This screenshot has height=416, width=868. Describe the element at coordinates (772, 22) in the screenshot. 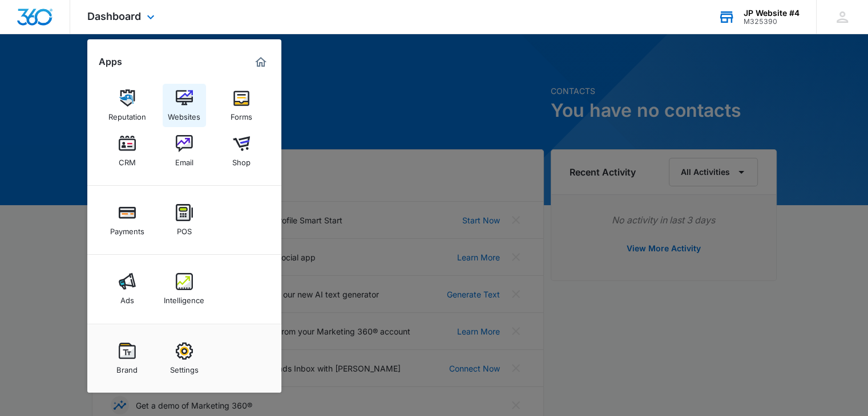

I see `div: account id` at that location.